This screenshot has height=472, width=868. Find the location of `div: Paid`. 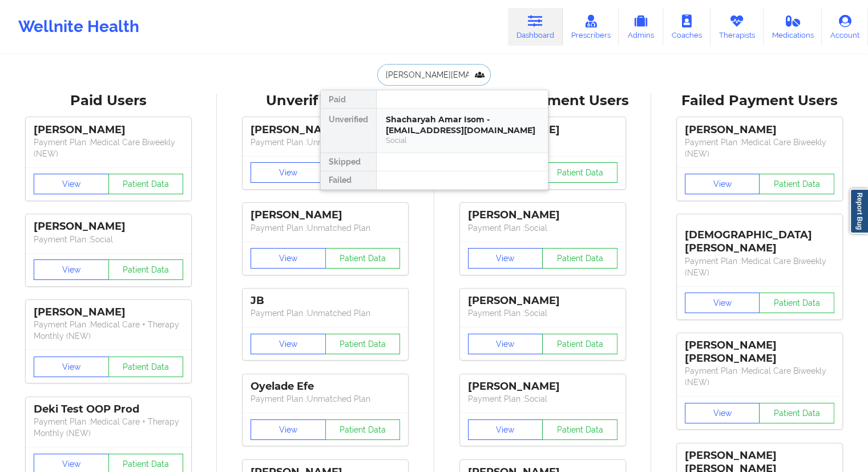

div: Paid is located at coordinates (348, 99).